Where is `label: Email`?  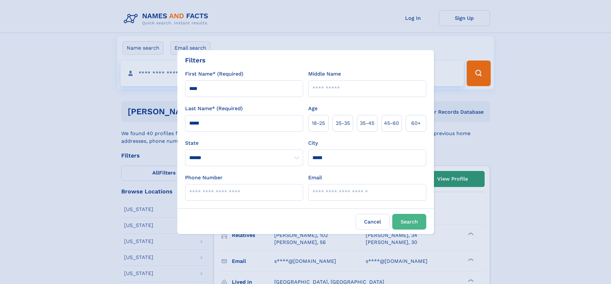
label: Email is located at coordinates (315, 178).